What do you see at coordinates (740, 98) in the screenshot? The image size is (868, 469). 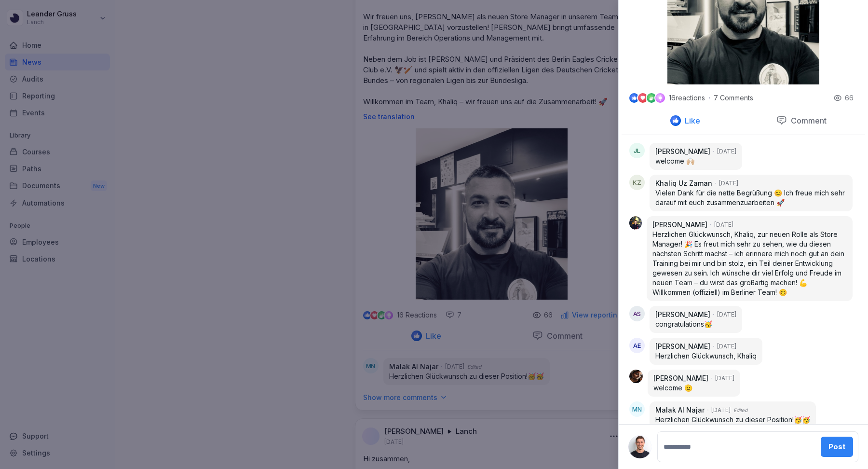 I see `p: 7 Comments` at bounding box center [740, 98].